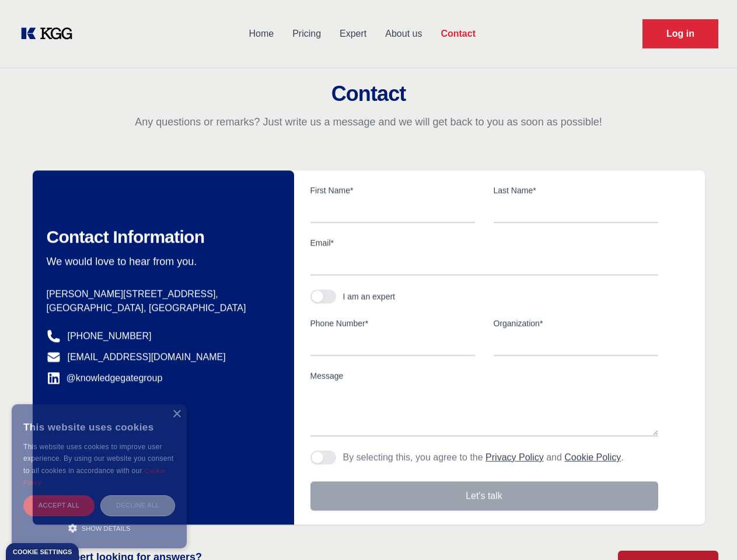 The image size is (737, 560). I want to click on a: Contact, so click(458, 34).